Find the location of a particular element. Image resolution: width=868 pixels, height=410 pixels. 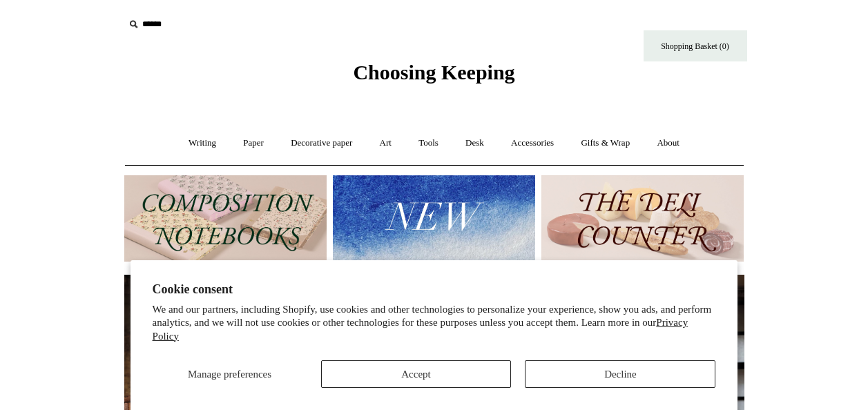

button: Decline is located at coordinates (620, 374).